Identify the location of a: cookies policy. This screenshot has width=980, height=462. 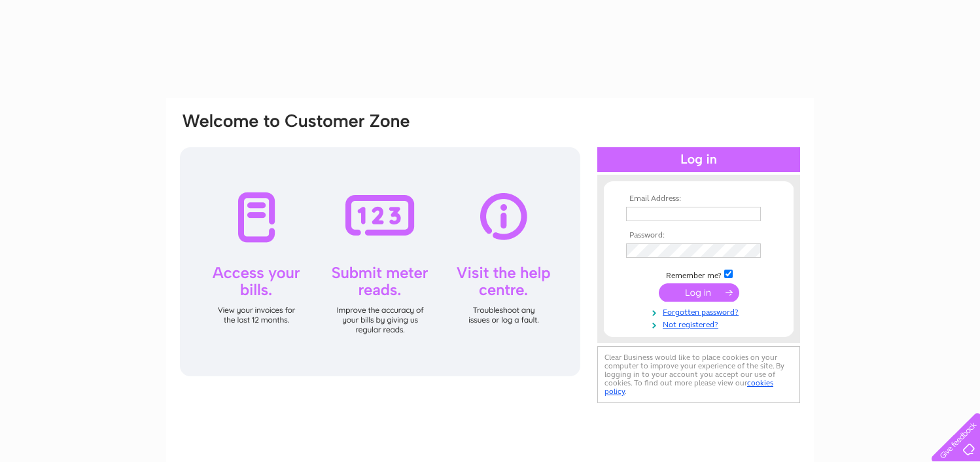
(689, 386).